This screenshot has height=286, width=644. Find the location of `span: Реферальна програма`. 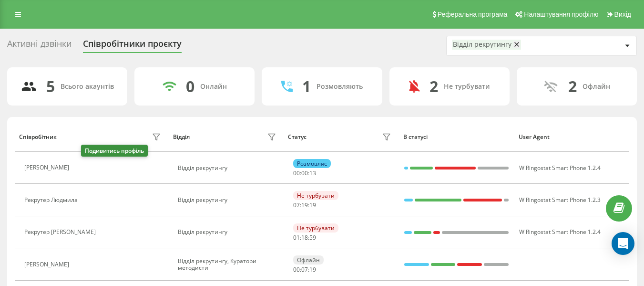

span: Реферальна програма is located at coordinates (472, 14).